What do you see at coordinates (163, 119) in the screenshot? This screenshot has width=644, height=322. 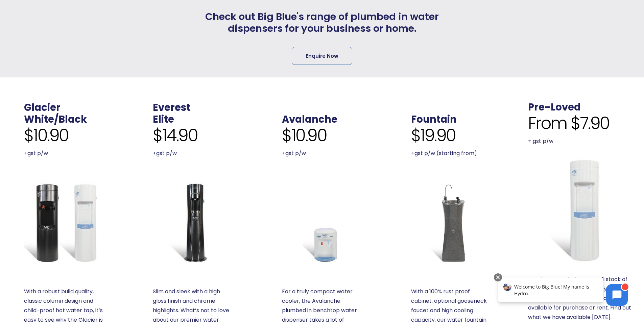 I see `a: Elite` at bounding box center [163, 119].